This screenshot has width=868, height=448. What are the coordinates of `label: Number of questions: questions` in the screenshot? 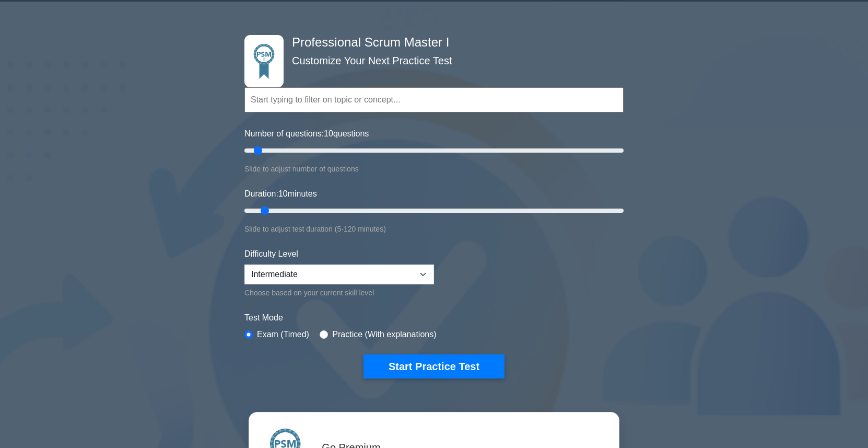 It's located at (306, 134).